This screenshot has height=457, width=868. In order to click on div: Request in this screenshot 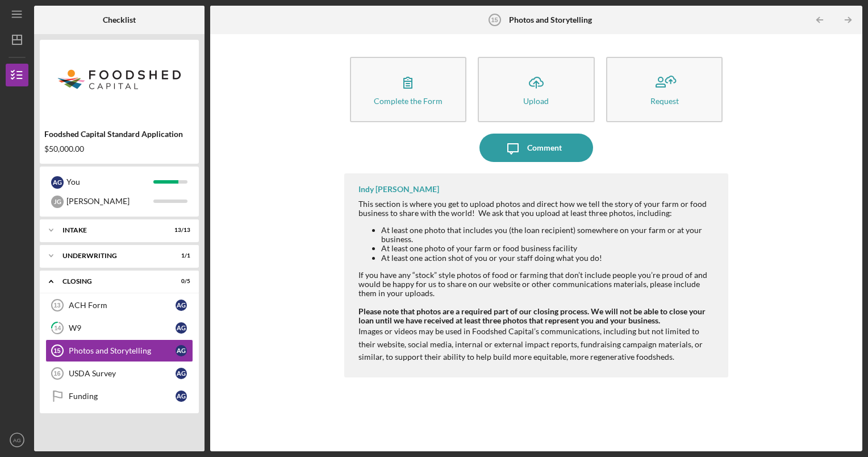, I will do `click(665, 101)`.